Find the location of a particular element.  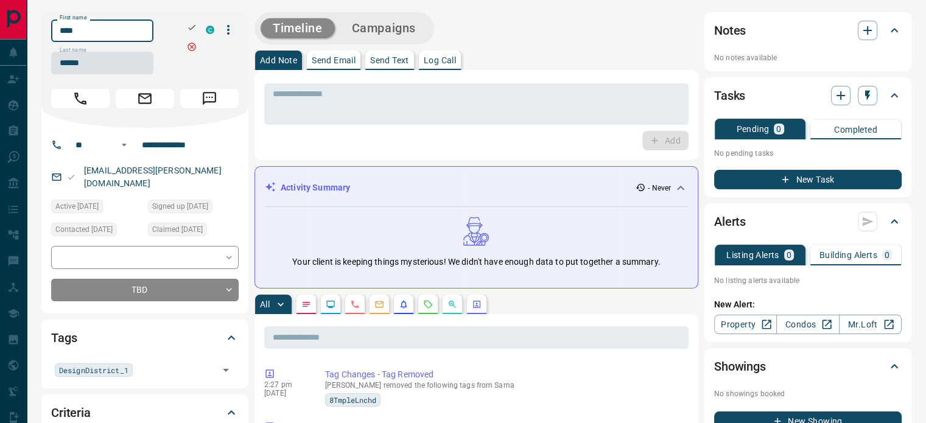

p: Send Text is located at coordinates (390, 60).